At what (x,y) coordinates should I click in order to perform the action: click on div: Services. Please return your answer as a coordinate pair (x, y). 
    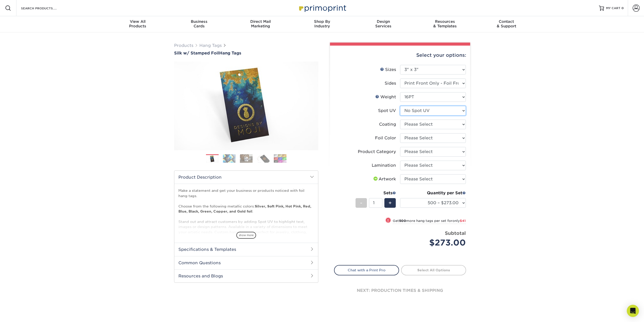
    Looking at the image, I should click on (383, 24).